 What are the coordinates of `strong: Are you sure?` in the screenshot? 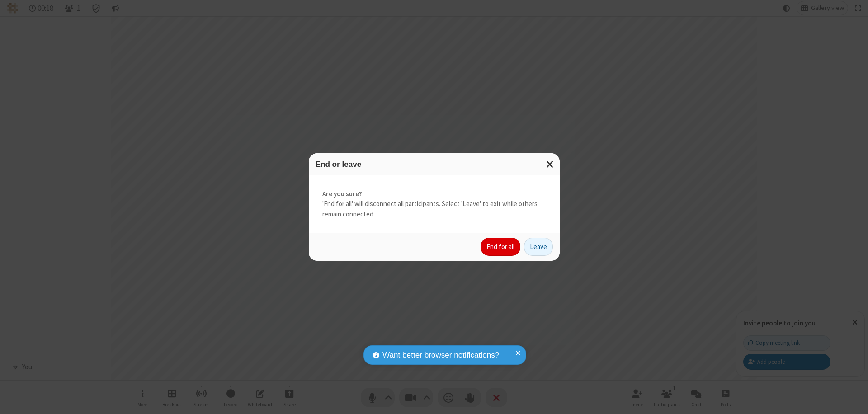 It's located at (434, 194).